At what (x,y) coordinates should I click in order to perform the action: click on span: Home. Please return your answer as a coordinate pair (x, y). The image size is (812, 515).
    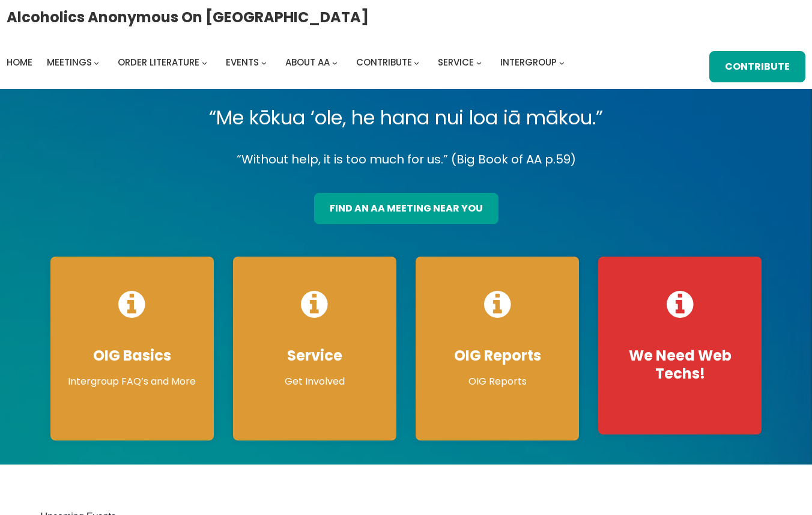
    Looking at the image, I should click on (19, 62).